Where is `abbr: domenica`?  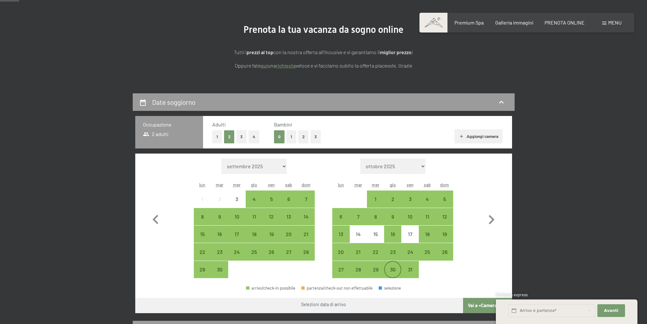
abbr: domenica is located at coordinates (445, 184).